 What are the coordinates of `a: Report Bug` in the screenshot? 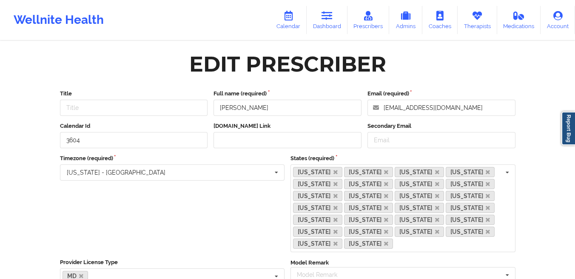 It's located at (568, 128).